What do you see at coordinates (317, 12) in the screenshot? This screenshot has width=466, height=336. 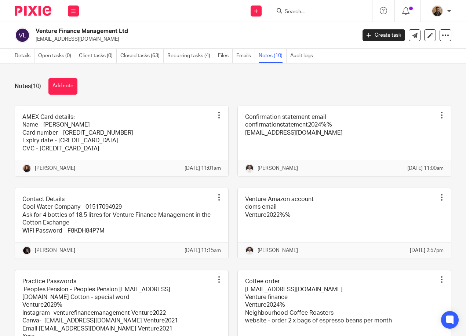 I see `input: Search` at bounding box center [317, 12].